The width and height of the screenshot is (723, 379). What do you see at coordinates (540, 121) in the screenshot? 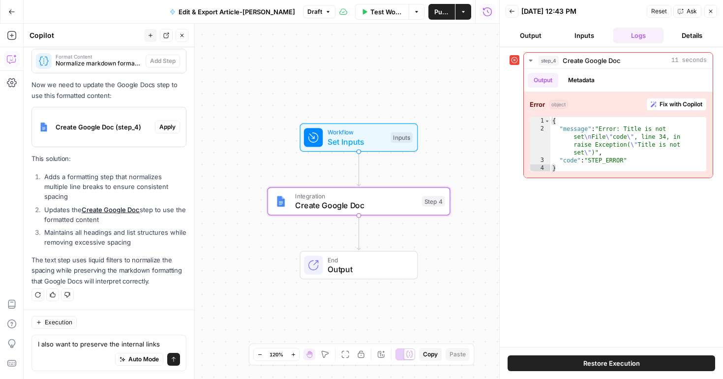
I see `div: 1` at bounding box center [540, 121].